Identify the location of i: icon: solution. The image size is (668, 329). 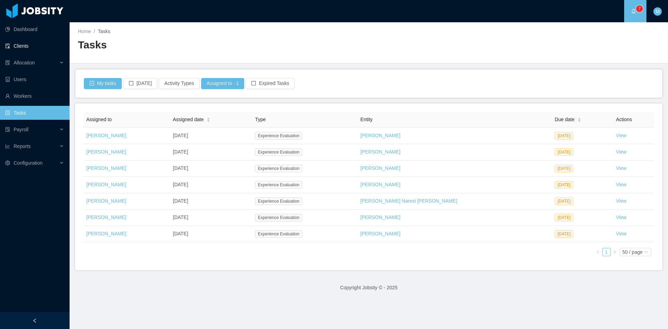
(8, 63).